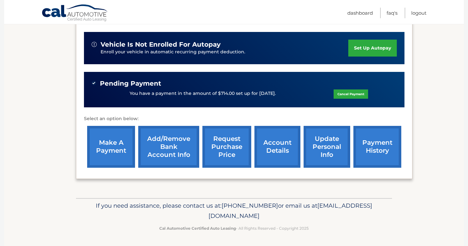  I want to click on a: request purchase price, so click(227, 147).